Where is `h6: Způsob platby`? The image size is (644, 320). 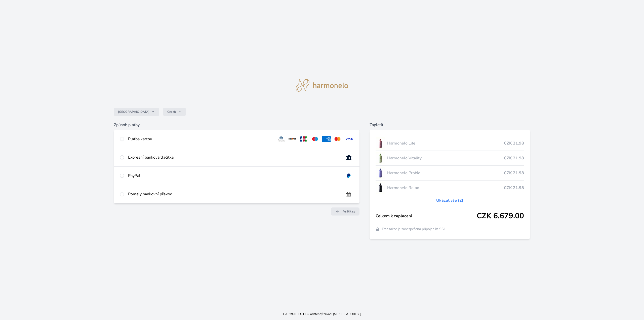
h6: Způsob platby is located at coordinates (237, 125).